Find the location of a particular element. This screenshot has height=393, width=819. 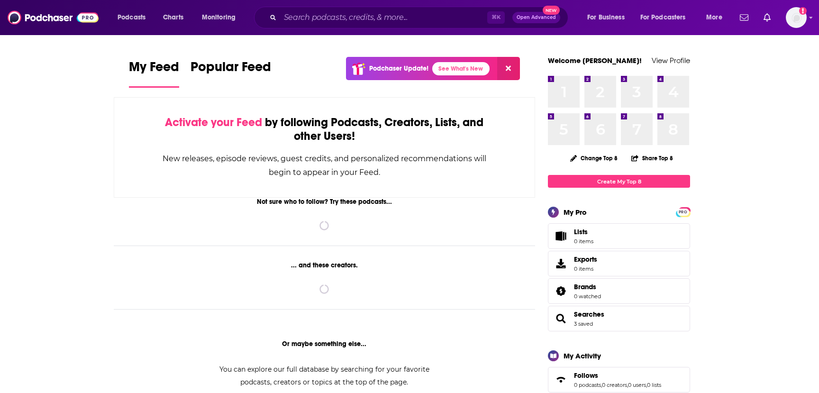

div: by following Podcasts, Creators, Lists, and other Users! is located at coordinates (324, 129).